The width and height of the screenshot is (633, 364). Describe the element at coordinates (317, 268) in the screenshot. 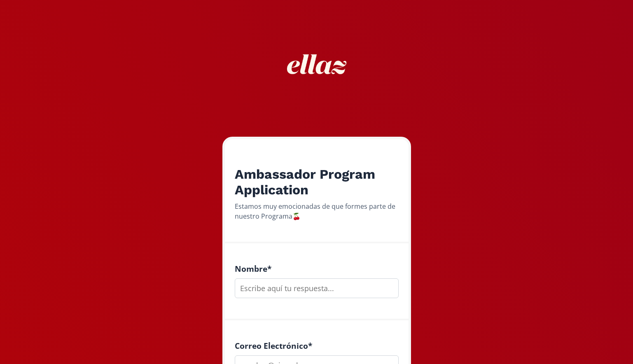

I see `h4: Nombre *` at that location.